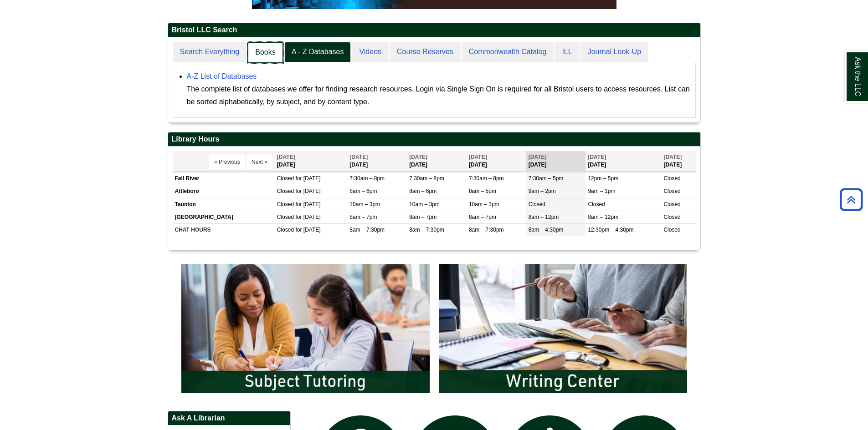 The height and width of the screenshot is (430, 868). I want to click on span: 8am – 5pm, so click(482, 191).